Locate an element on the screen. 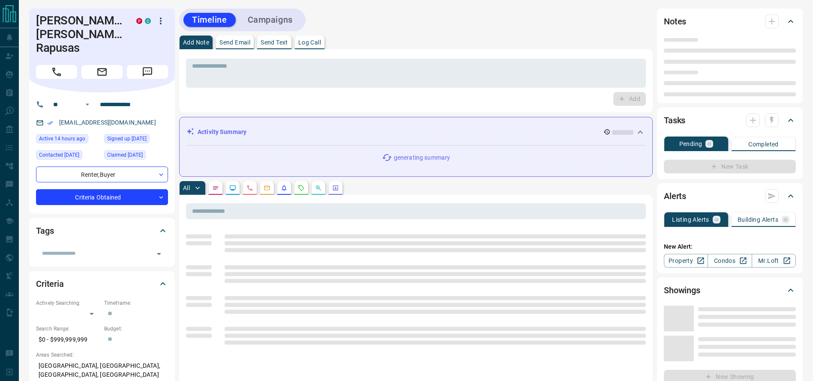 The height and width of the screenshot is (381, 813). p: Listing Alerts is located at coordinates (690, 220).